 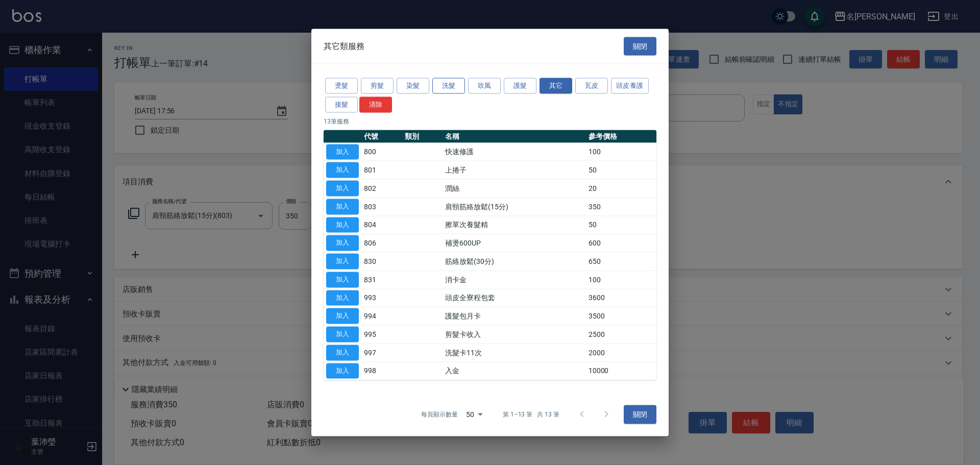 What do you see at coordinates (439, 415) in the screenshot?
I see `p: 每頁顯示數量` at bounding box center [439, 415].